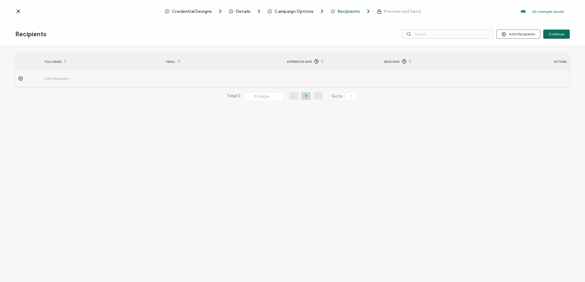  What do you see at coordinates (74, 78) in the screenshot?
I see `span: Add Recipient` at bounding box center [74, 78].